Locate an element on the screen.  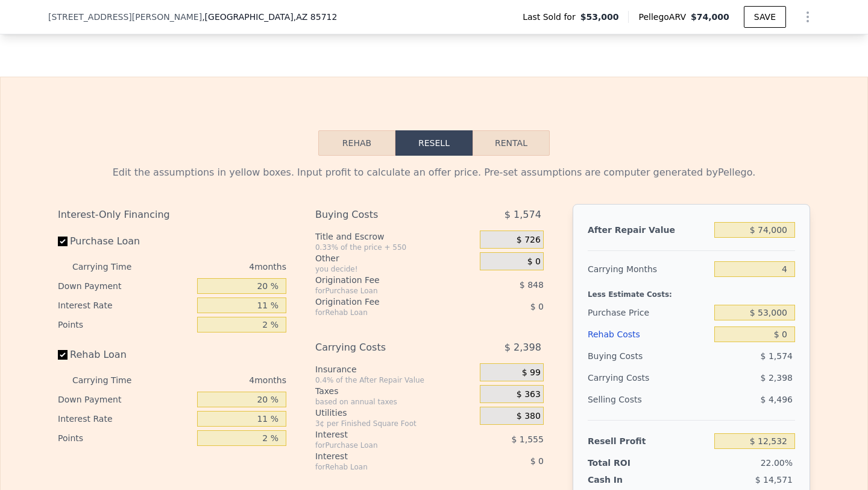
div: Total ROI is located at coordinates (625, 463).